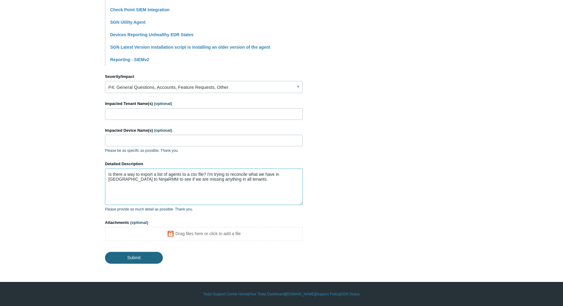  What do you see at coordinates (204, 164) in the screenshot?
I see `label: Detailed Description` at bounding box center [204, 164].